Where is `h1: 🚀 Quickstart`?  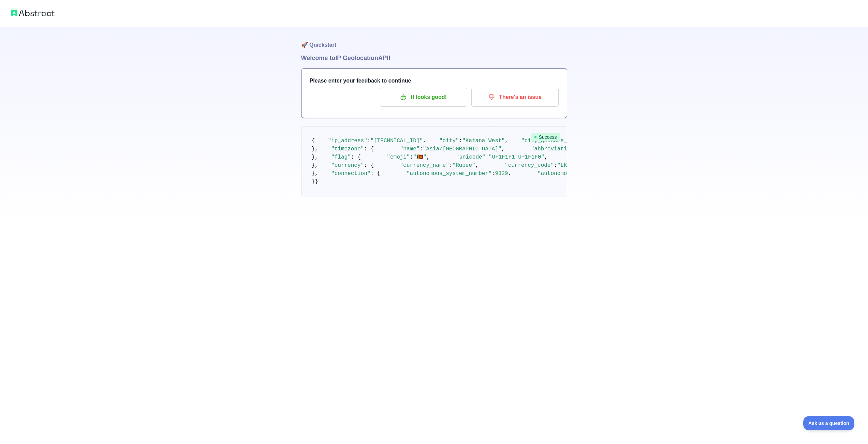
h1: 🚀 Quickstart is located at coordinates (434, 40).